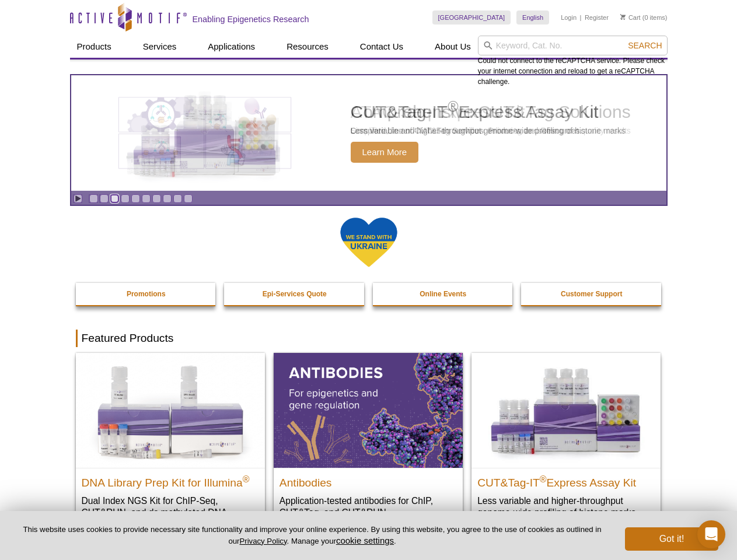  Describe the element at coordinates (312, 535) in the screenshot. I see `p: This website uses cookies to provide necessary site functionality and improve your online experie...` at that location.